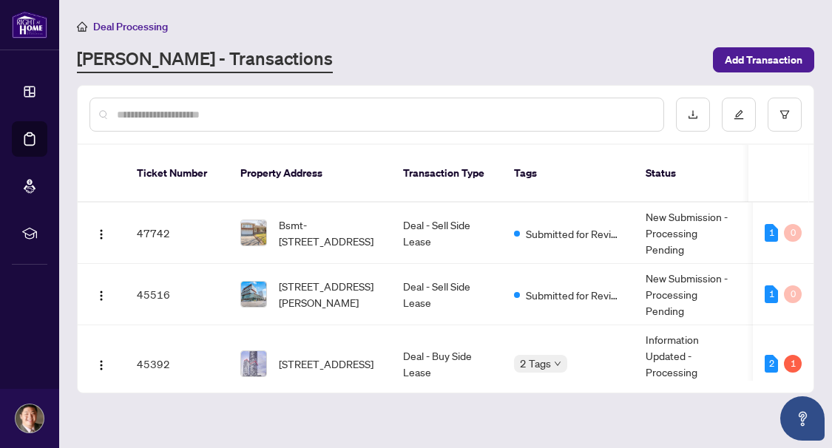  What do you see at coordinates (30, 418) in the screenshot?
I see `img: Profile Icon` at bounding box center [30, 418].